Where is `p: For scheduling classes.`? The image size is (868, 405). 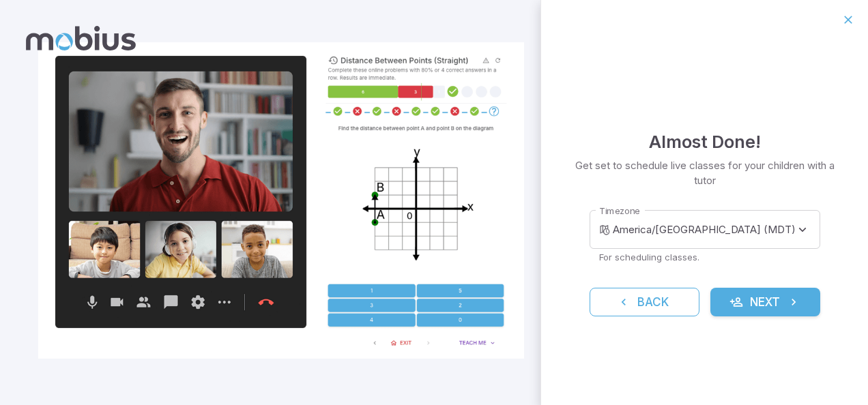 p: For scheduling classes. is located at coordinates (705, 257).